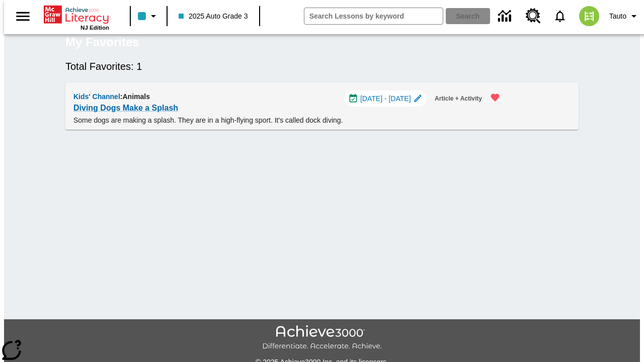 The width and height of the screenshot is (644, 362). Describe the element at coordinates (322, 338) in the screenshot. I see `img: Achieve3000 Differentiate Accelerate Achieve` at that location.